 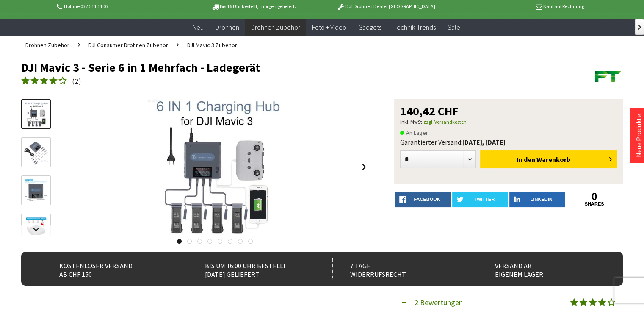 I want to click on div: Garantierter Versand:, so click(x=509, y=142).